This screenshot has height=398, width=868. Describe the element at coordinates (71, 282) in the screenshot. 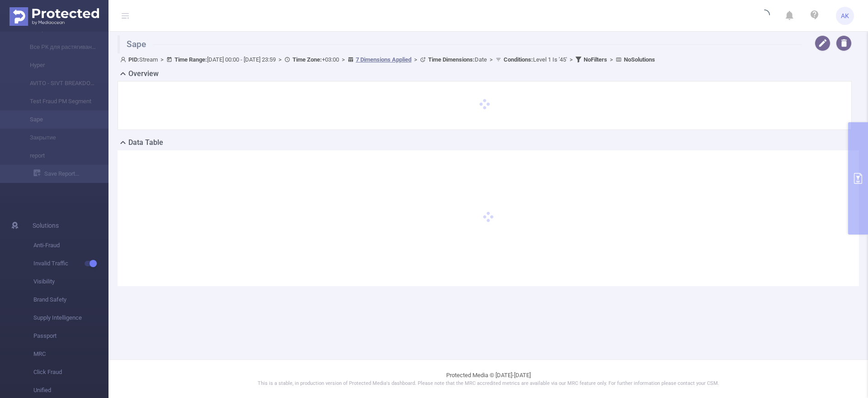

I see `span: Visibility` at that location.